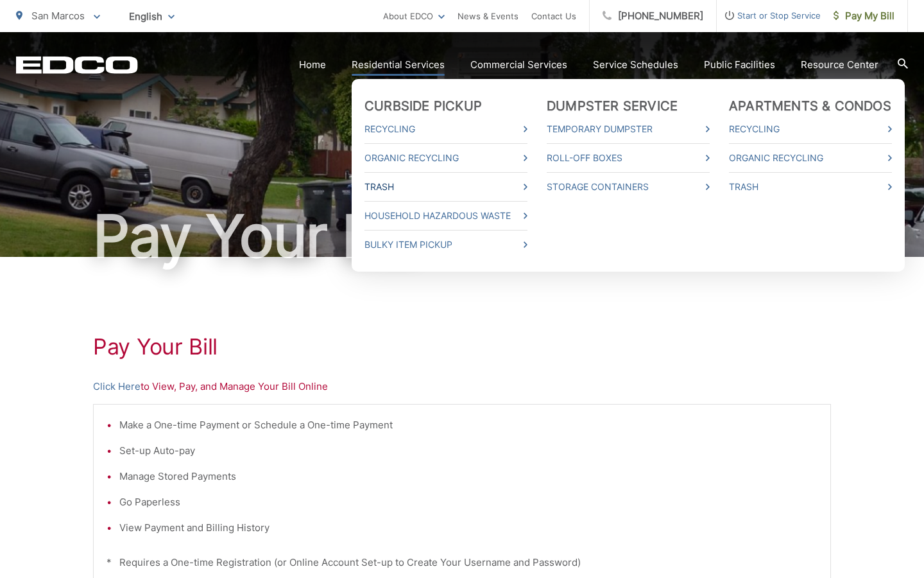 The width and height of the screenshot is (924, 578). What do you see at coordinates (469, 425) in the screenshot?
I see `li: Make a One-time Payment or Schedule a One-time Payment` at bounding box center [469, 425].